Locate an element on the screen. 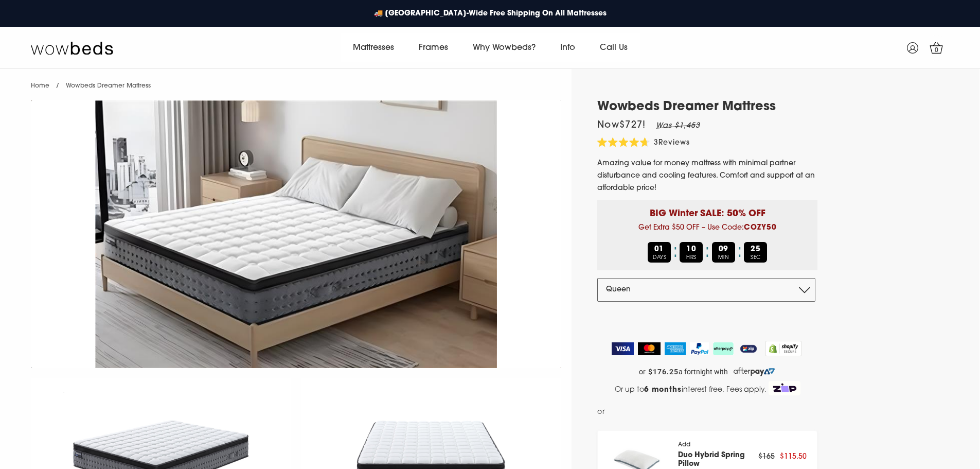  div: DAYS is located at coordinates (659, 252).